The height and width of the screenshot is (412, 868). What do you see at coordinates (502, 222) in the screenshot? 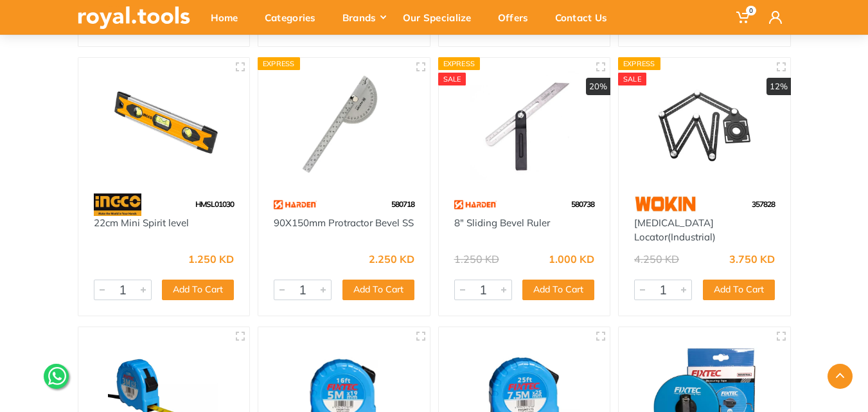
I see `a: 8" Sliding Bevel Ruler` at bounding box center [502, 222].